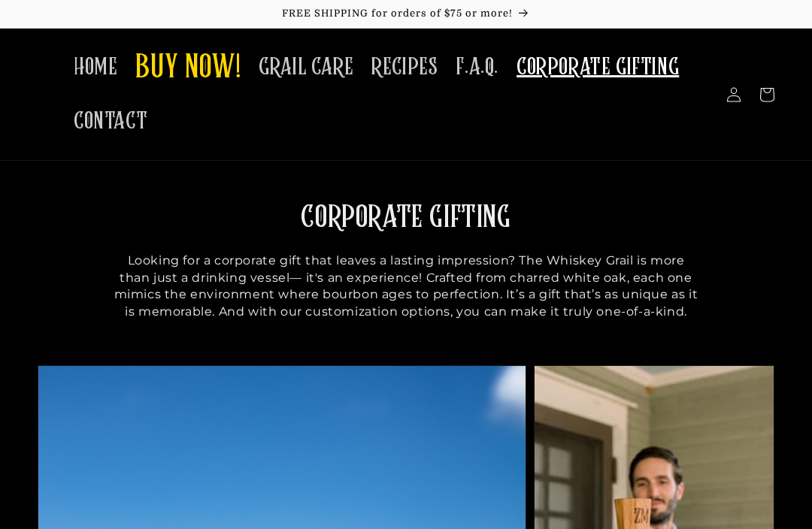  What do you see at coordinates (111, 121) in the screenshot?
I see `a: CONTACT` at bounding box center [111, 121].